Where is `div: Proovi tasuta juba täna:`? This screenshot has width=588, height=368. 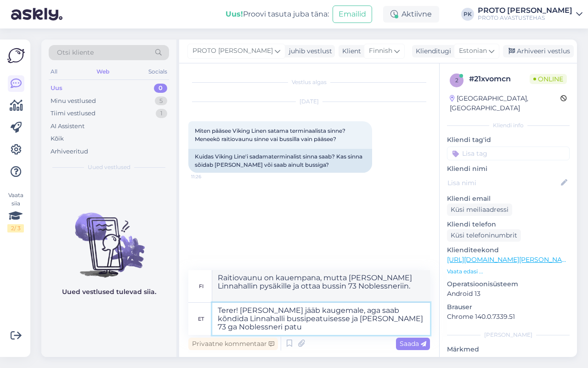
div: Proovi tasuta juba täna: is located at coordinates (277, 14).